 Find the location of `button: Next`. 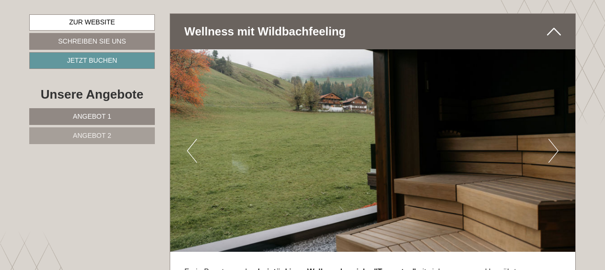

button: Next is located at coordinates (553, 151).